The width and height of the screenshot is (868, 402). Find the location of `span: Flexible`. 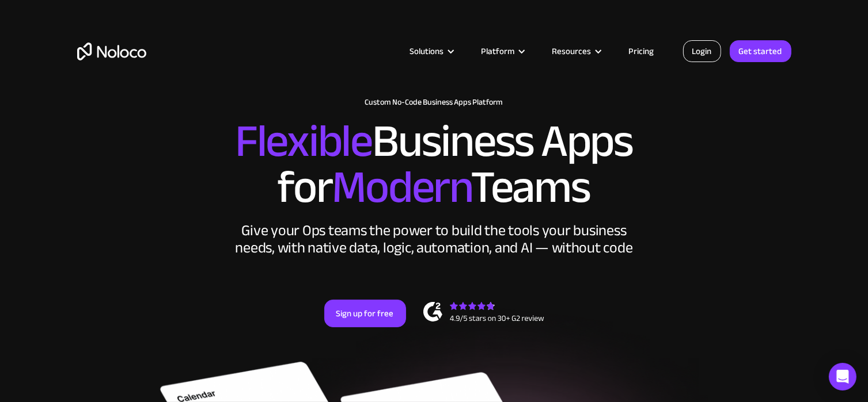

span: Flexible is located at coordinates (303, 141).